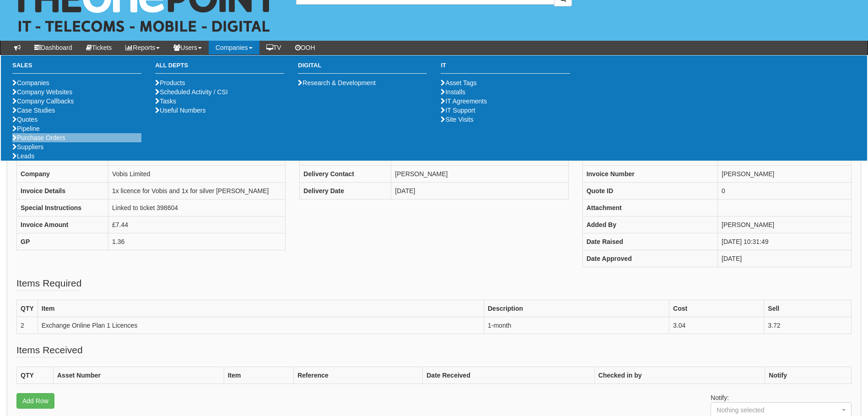 This screenshot has width=868, height=416. I want to click on a: Products, so click(170, 83).